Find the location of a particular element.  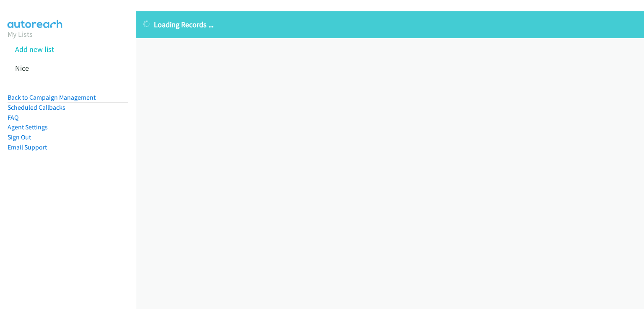

a: Sign Out is located at coordinates (19, 137).